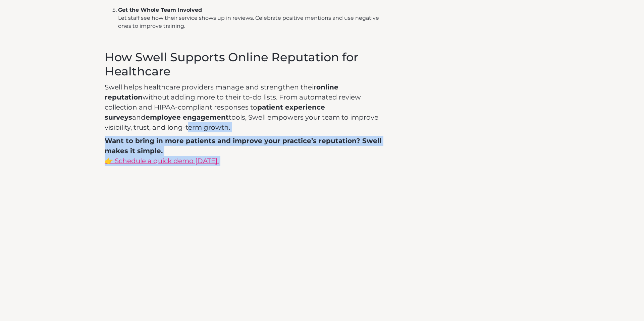  Describe the element at coordinates (243, 146) in the screenshot. I see `strong: Want to bring in more patients and improve your practice’s reputation? Swell makes it simple.` at that location.